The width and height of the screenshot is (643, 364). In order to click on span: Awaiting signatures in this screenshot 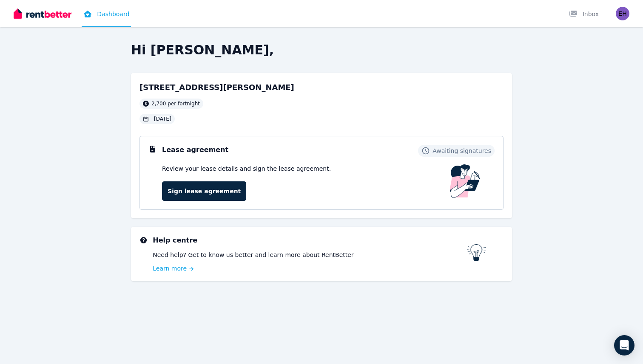, I will do `click(462, 151)`.